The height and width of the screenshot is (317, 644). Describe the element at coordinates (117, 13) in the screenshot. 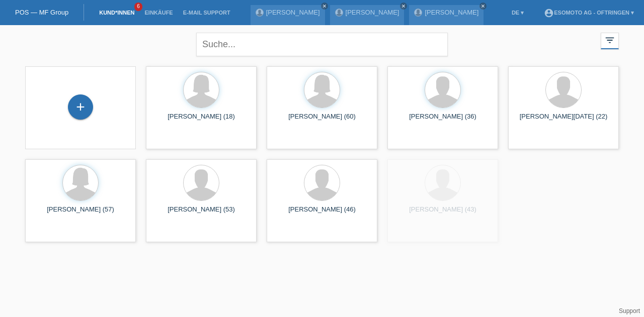

I see `a: Kund*innen` at that location.